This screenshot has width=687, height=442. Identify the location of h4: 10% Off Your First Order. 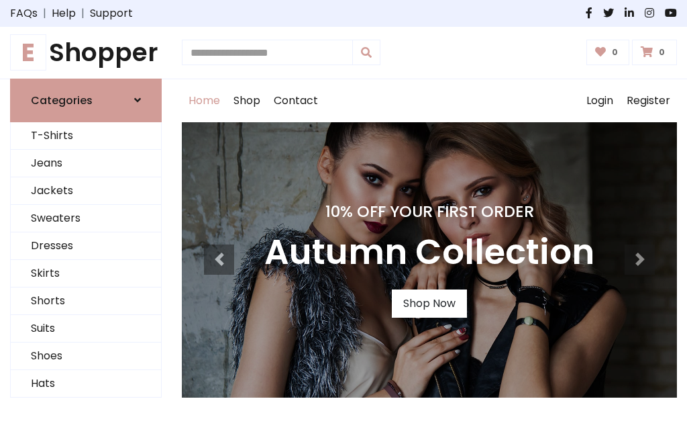
(429, 211).